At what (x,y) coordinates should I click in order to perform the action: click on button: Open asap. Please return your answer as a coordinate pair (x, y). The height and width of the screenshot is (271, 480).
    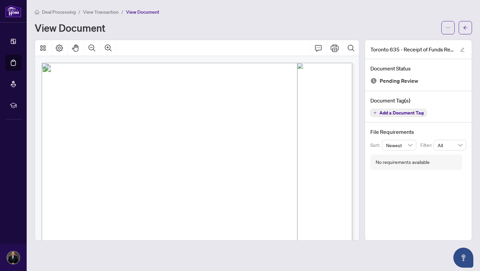
    Looking at the image, I should click on (464, 258).